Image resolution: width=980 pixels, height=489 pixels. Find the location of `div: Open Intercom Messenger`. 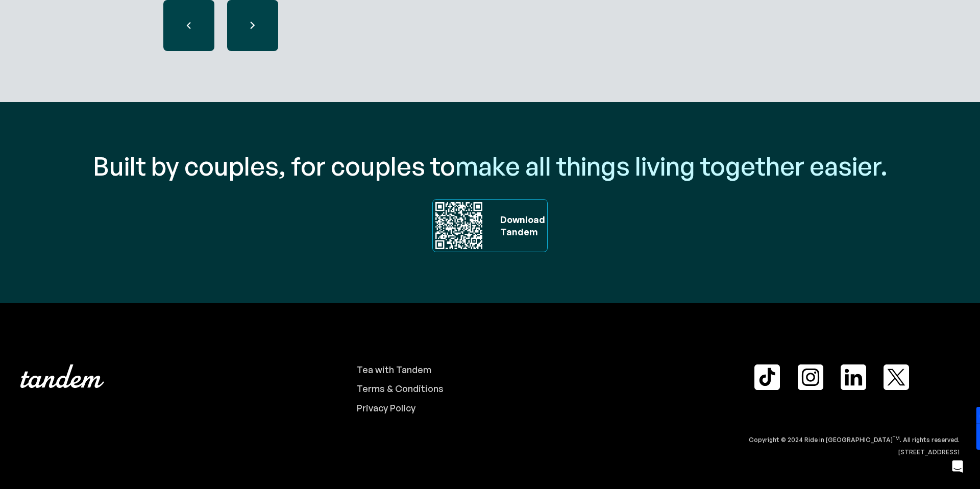

div: Open Intercom Messenger is located at coordinates (957, 467).